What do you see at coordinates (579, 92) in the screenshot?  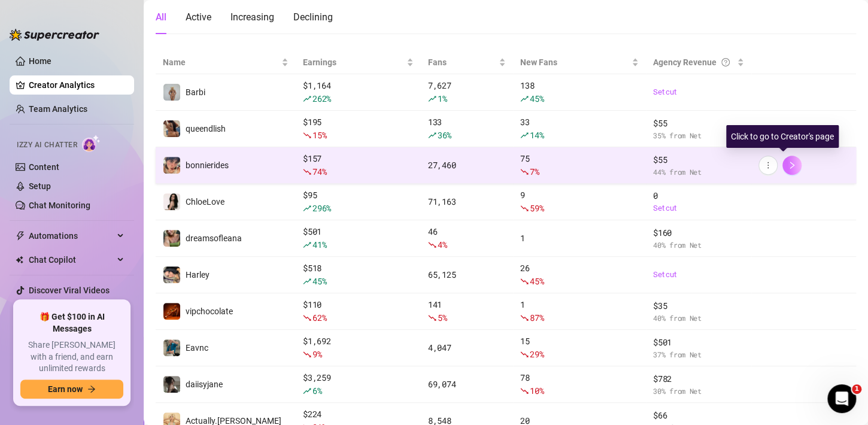 I see `div: 138` at bounding box center [579, 92].